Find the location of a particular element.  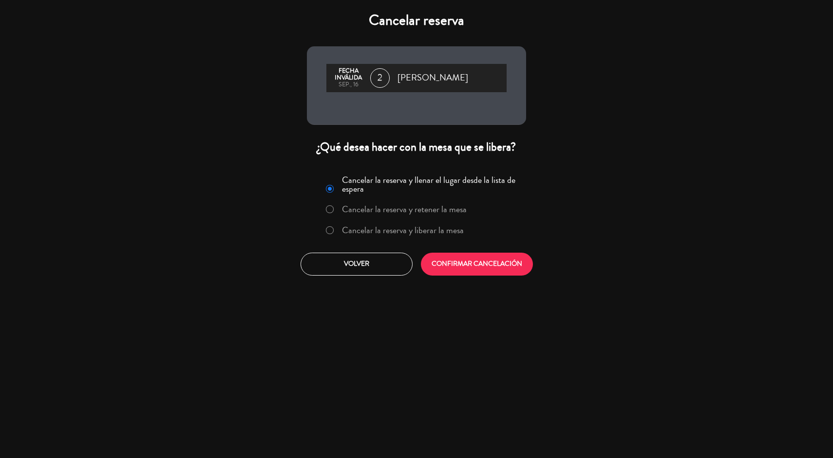

h4: Cancelar reserva is located at coordinates (417, 20).